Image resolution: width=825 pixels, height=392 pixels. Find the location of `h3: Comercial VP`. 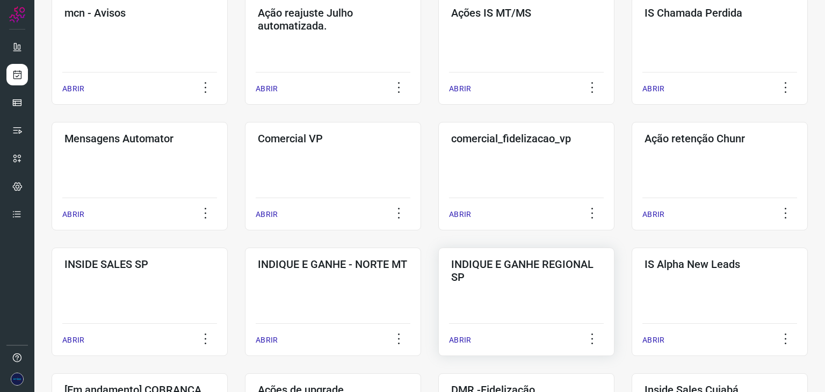

h3: Comercial VP is located at coordinates (333, 139).